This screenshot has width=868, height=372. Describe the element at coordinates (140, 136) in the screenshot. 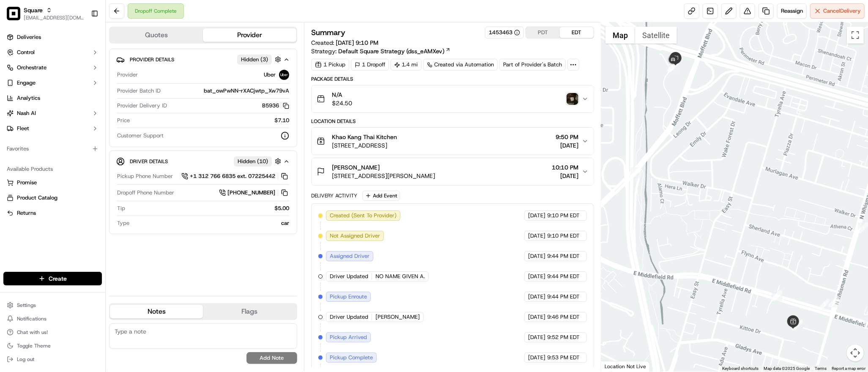

I see `span: Customer Support` at that location.